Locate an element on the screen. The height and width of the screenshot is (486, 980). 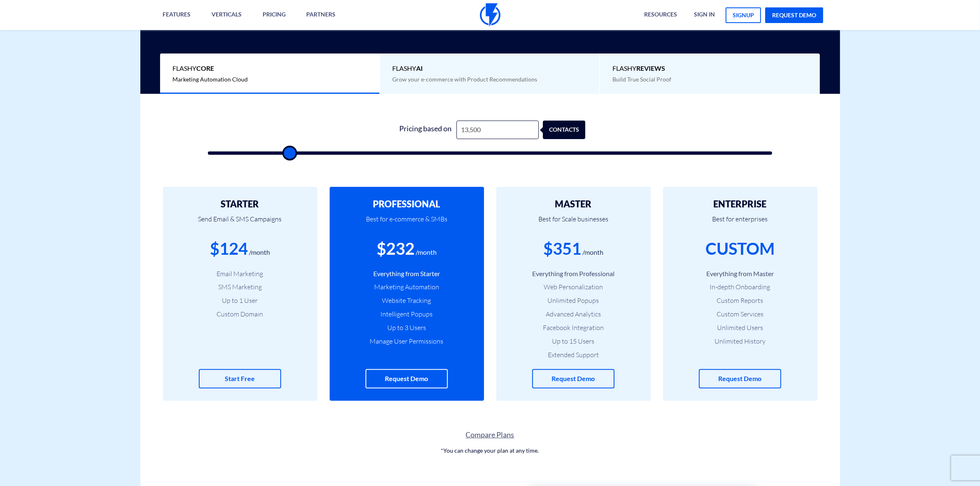
li: Marketing Automation is located at coordinates (407, 287).